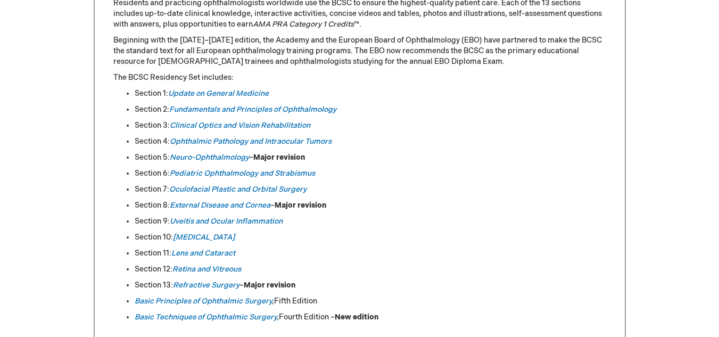  What do you see at coordinates (370, 142) in the screenshot?
I see `li: Section 4:` at bounding box center [370, 142].